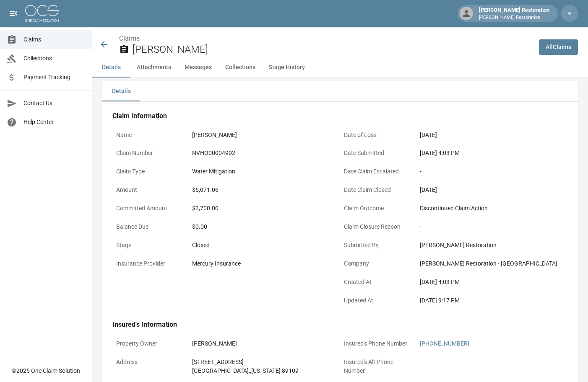 This screenshot has width=588, height=382. I want to click on a: Claims, so click(129, 38).